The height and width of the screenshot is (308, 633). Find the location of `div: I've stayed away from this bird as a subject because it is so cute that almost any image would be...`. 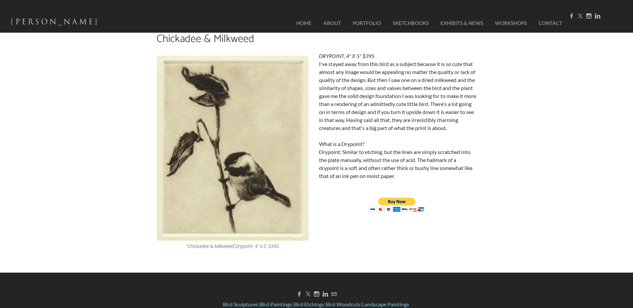

div: I've stayed away from this bird as a subject because it is so cute that almost any image would be... is located at coordinates (398, 120).